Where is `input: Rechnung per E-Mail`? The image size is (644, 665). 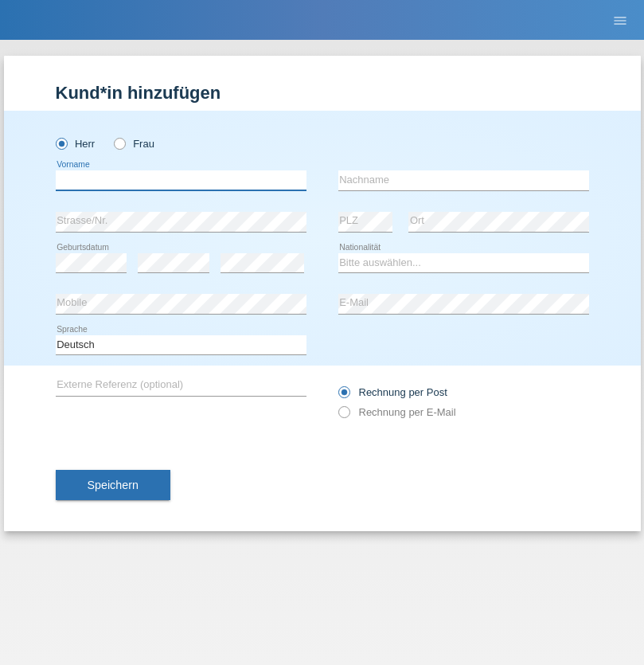
input: Rechnung per E-Mail is located at coordinates (343, 416).